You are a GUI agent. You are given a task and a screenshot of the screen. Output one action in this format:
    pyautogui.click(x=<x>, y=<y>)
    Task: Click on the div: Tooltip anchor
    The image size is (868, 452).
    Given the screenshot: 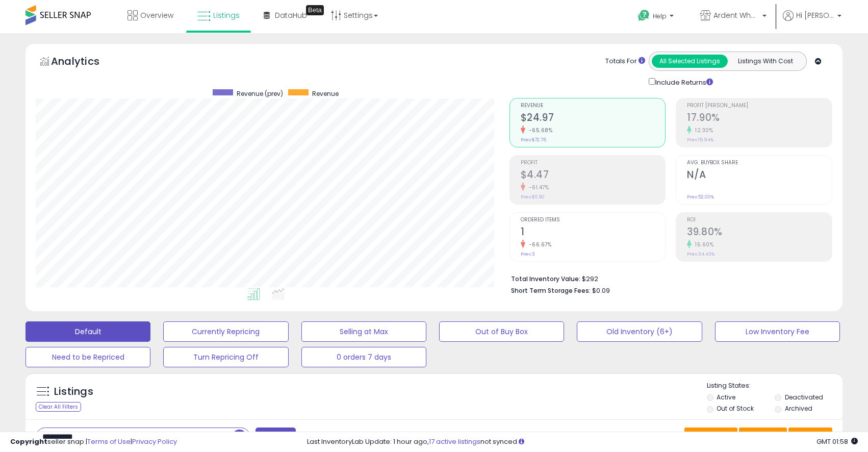 What is the action you would take?
    pyautogui.click(x=315, y=10)
    